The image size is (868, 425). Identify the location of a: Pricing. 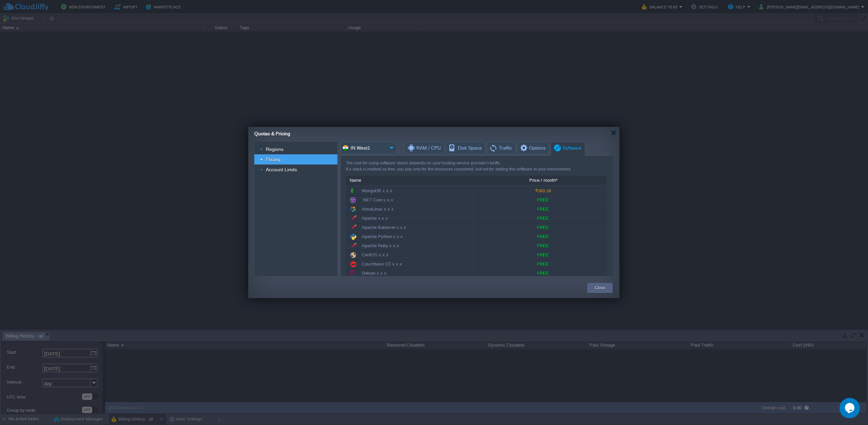
(274, 159).